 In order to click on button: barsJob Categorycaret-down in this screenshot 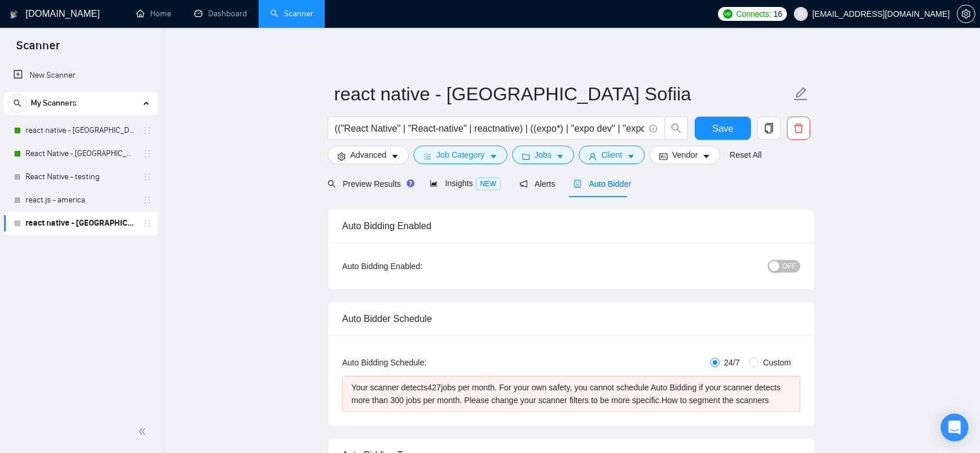, I will do `click(460, 155)`.